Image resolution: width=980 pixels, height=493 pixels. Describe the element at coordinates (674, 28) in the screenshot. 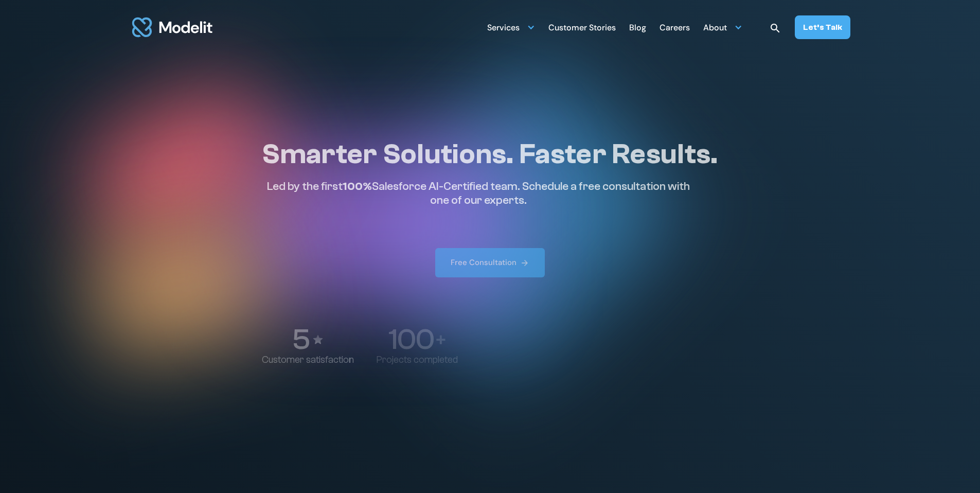

I see `div: Careers` at that location.